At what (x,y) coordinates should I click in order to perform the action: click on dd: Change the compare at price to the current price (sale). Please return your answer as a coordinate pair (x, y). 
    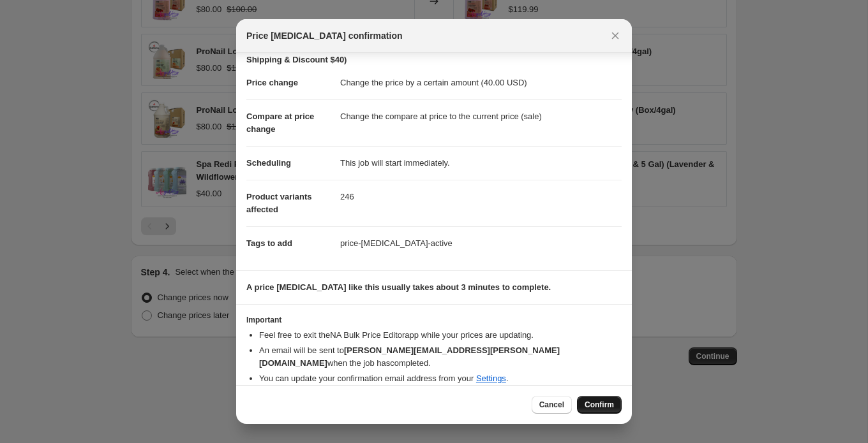
    Looking at the image, I should click on (480, 116).